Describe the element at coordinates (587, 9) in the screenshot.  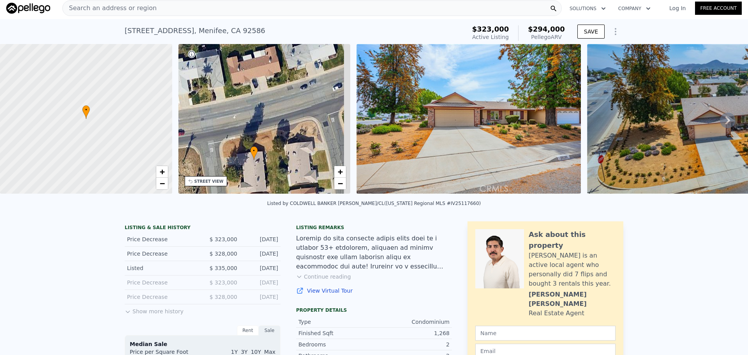
I see `button: Solutions` at that location.